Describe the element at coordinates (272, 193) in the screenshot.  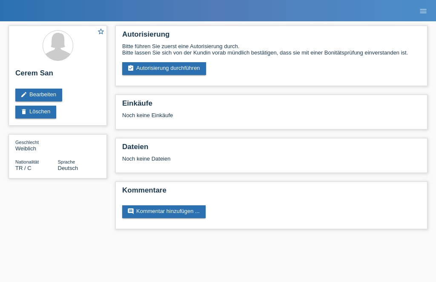
I see `h2: Kommentare` at that location.